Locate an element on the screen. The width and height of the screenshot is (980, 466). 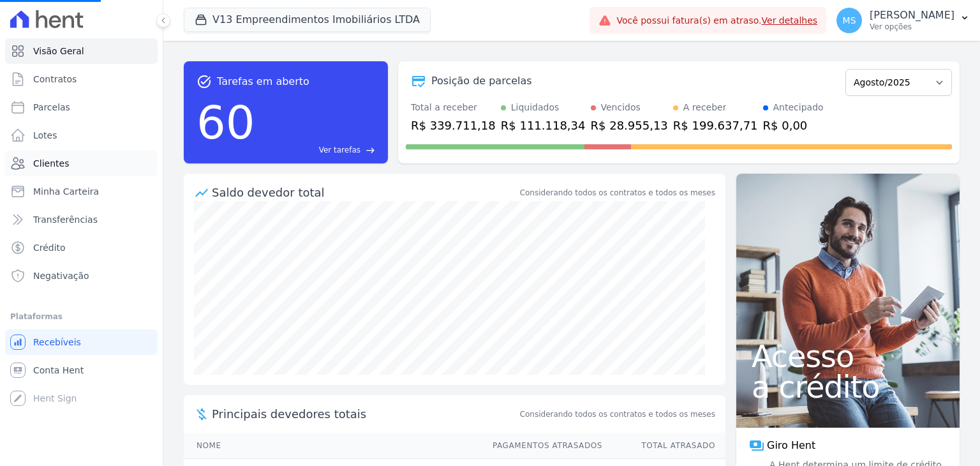
div: R$ 28.955,13 is located at coordinates (629, 125).